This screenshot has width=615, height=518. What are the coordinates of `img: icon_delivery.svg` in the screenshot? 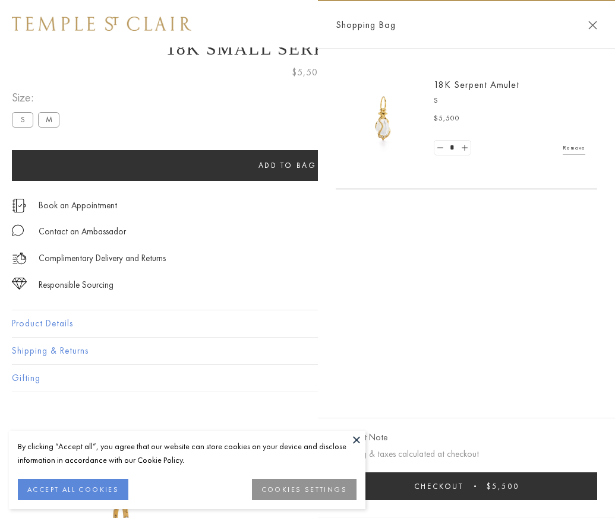 It's located at (19, 258).